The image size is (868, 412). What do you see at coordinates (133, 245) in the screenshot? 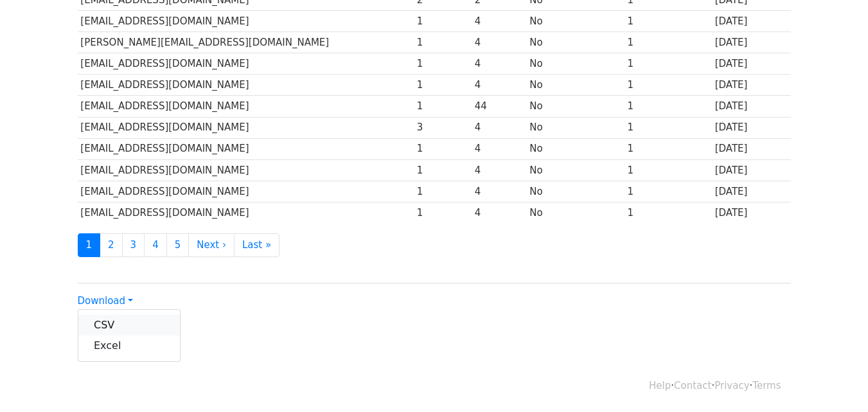
I see `a: 3` at bounding box center [133, 245].